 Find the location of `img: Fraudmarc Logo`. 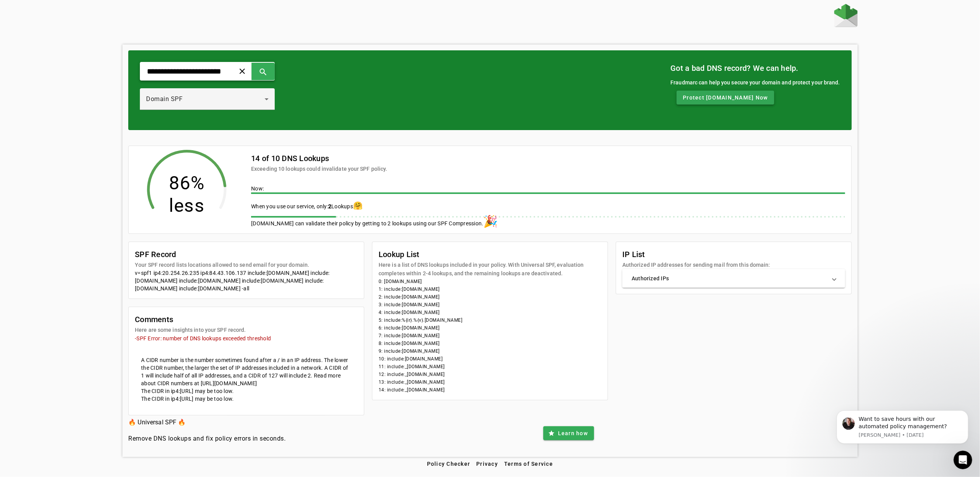

img: Fraudmarc Logo is located at coordinates (846, 15).